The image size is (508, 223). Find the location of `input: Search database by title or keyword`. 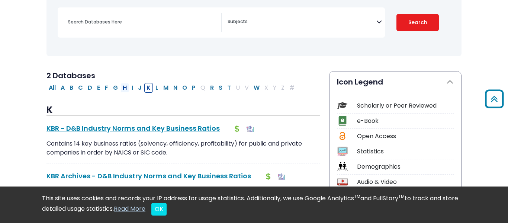

input: Search database by title or keyword is located at coordinates (142, 22).